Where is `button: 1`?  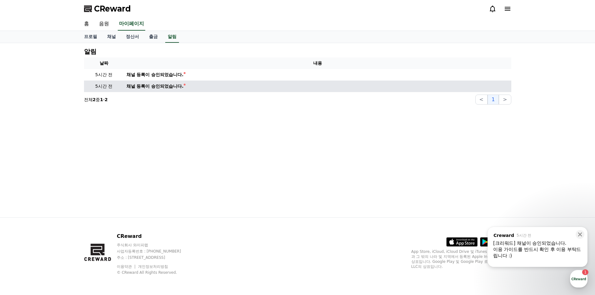
button: 1 is located at coordinates (493, 100).